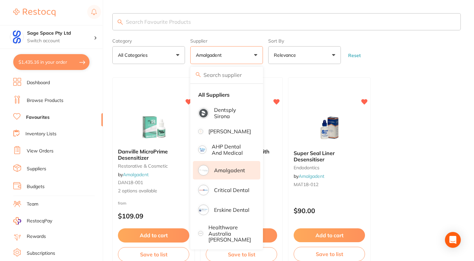  Describe the element at coordinates (232, 210) in the screenshot. I see `p: Erskine Dental` at that location.